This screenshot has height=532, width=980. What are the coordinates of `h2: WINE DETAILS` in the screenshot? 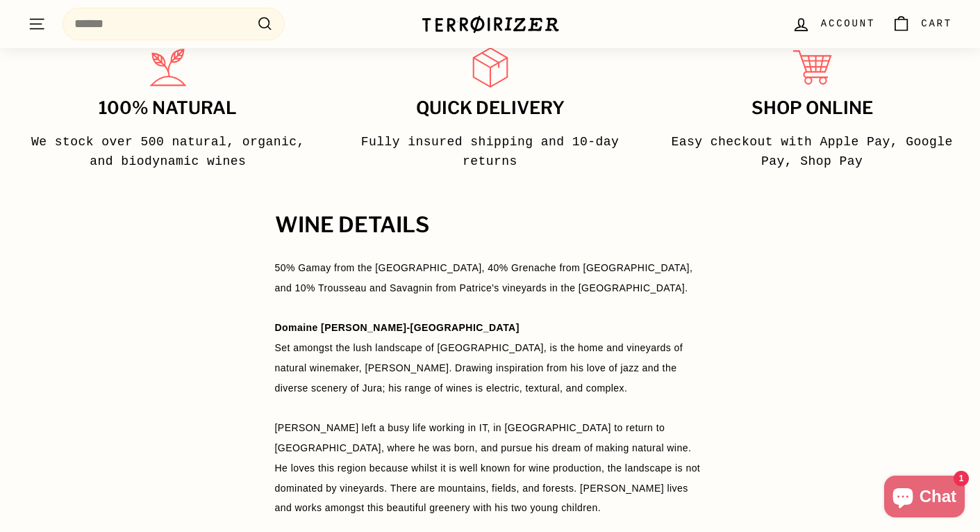 It's located at (491, 225).